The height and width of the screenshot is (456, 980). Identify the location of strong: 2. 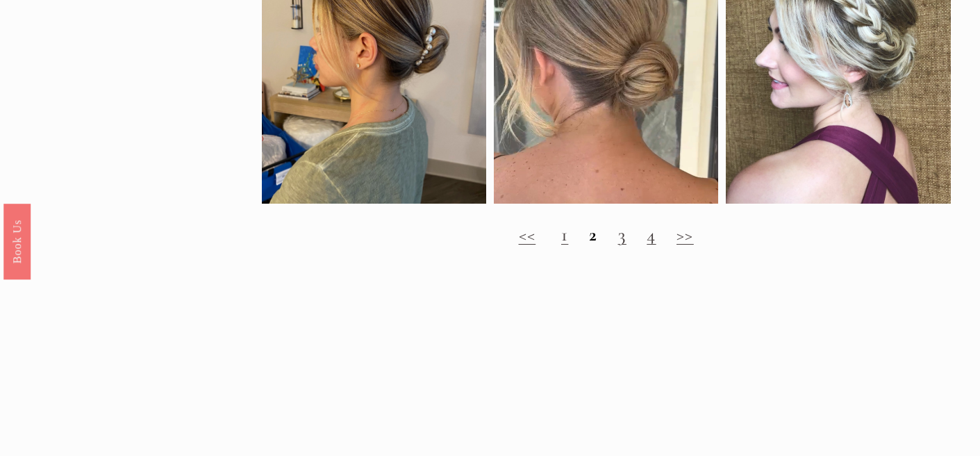
(593, 234).